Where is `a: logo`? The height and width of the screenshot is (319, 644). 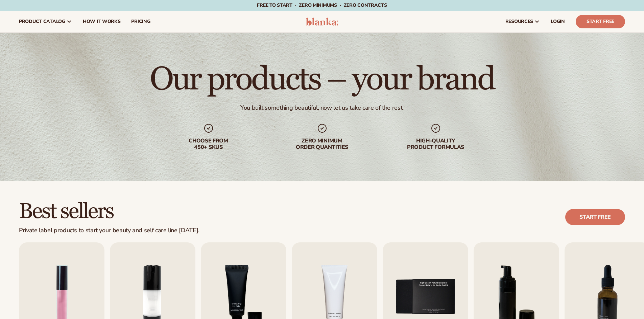
a: logo is located at coordinates (322, 22).